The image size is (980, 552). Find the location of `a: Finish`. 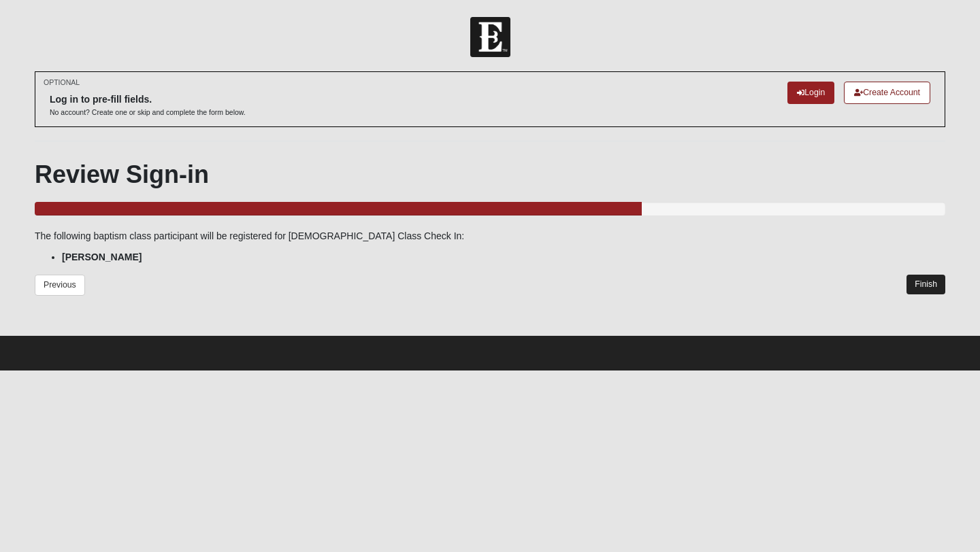

a: Finish is located at coordinates (925, 284).